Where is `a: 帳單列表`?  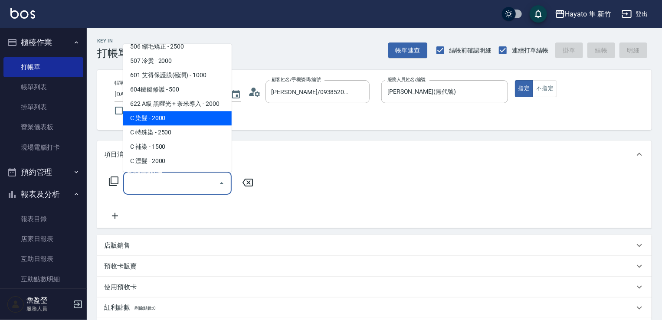
a: 帳單列表 is located at coordinates (43, 87).